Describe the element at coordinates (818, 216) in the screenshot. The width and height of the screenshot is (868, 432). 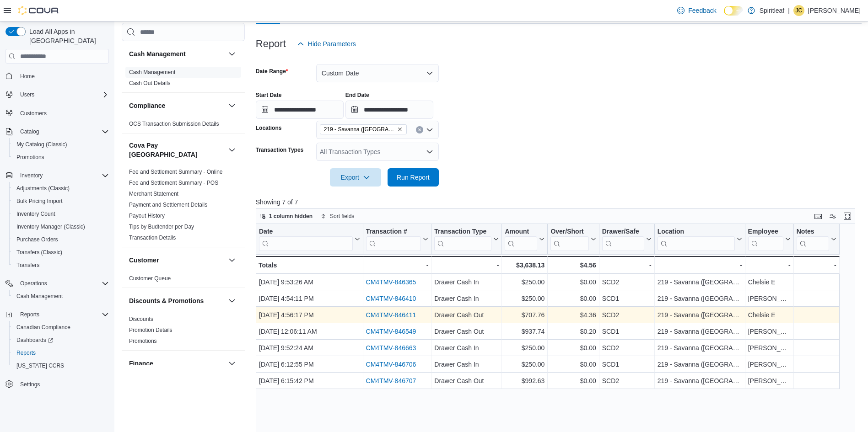
I see `button: Keyboard shortcuts` at that location.